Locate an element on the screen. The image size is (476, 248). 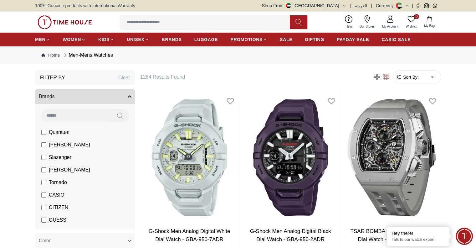
span: PAYDAY SALE is located at coordinates (353, 39).